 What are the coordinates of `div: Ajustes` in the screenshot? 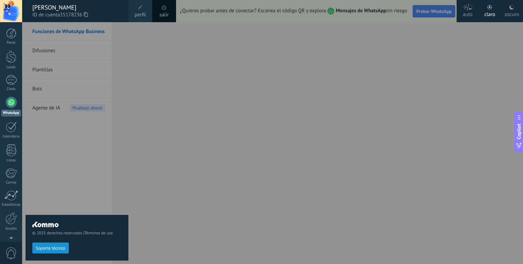 It's located at (11, 228).